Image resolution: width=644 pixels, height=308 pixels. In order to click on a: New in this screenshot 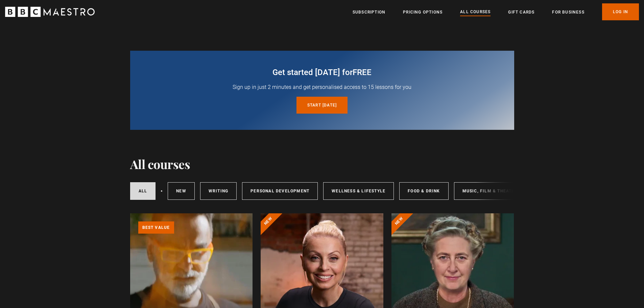, I will do `click(182, 191)`.